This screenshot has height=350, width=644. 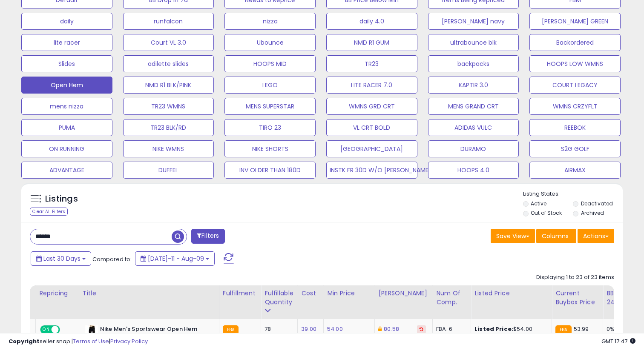 What do you see at coordinates (575, 107) in the screenshot?
I see `button: WMNS CRZYFLT` at bounding box center [575, 107].